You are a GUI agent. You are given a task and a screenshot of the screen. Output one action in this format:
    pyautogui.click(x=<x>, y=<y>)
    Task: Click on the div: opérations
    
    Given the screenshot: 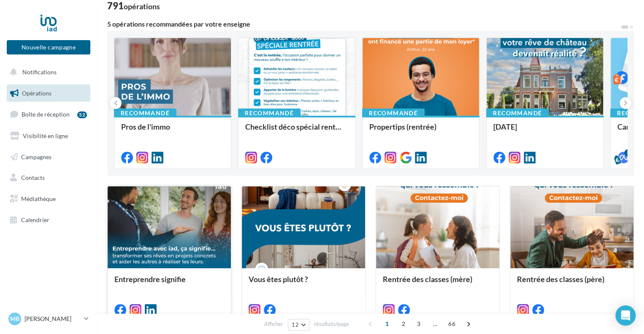 What is the action you would take?
    pyautogui.click(x=142, y=7)
    